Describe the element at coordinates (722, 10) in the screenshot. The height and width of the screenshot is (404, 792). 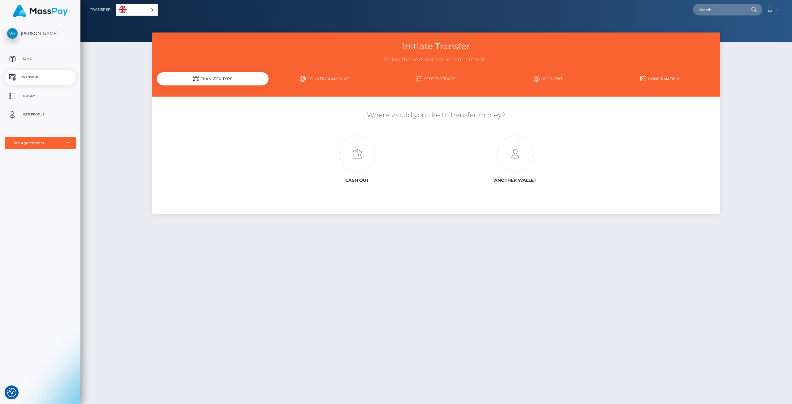
I see `input: Search...` at that location.